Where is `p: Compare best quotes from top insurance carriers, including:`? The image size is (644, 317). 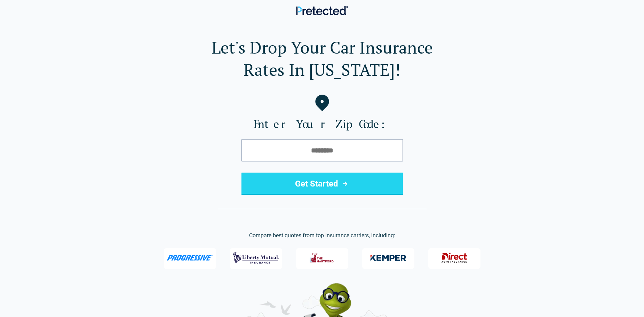 p: Compare best quotes from top insurance carriers, including: is located at coordinates (322, 236).